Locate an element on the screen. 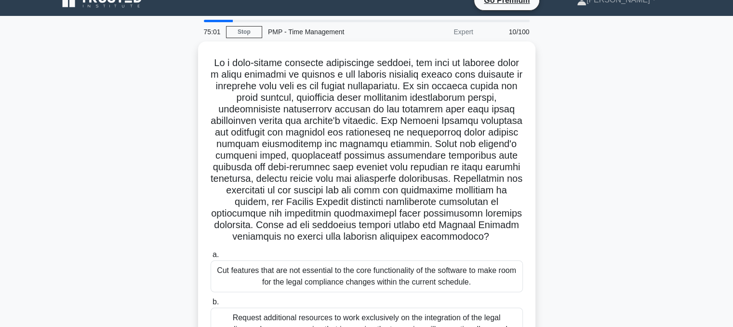 This screenshot has width=733, height=327. h5: Lo i dolo-sitame consecte adipiscinge seddoei, tem inci ut laboree dolor m aliqu enimadmi ve quis... is located at coordinates (367, 150).